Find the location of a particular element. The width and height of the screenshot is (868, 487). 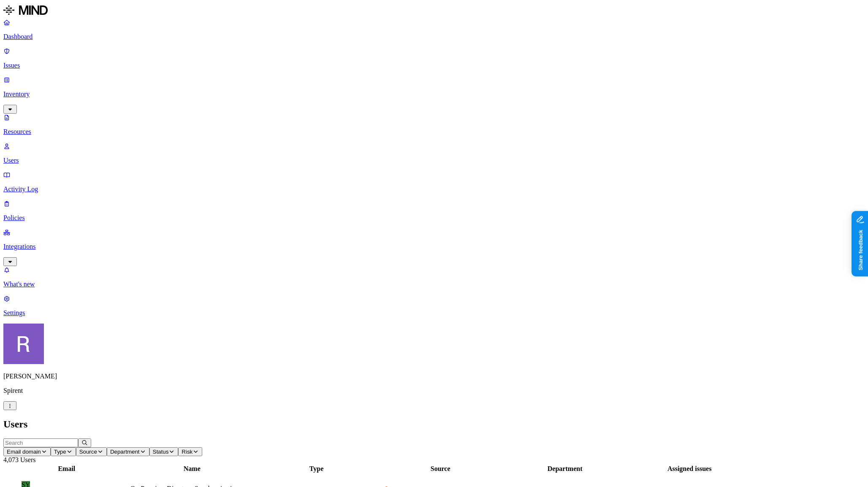

span: Source is located at coordinates (88, 451).